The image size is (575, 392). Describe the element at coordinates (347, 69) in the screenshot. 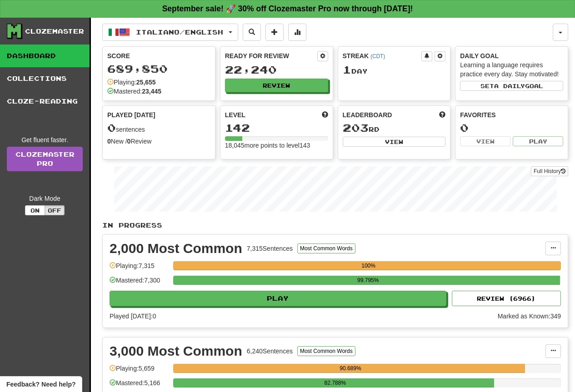

I see `span: 1` at that location.